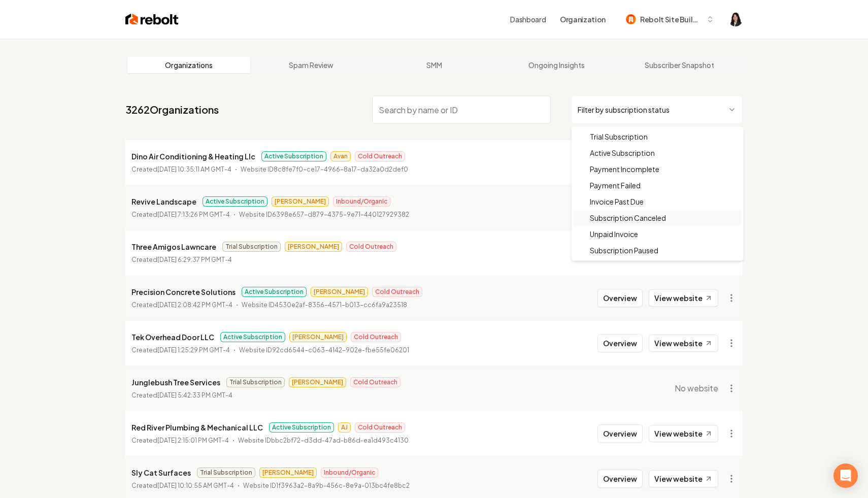 The width and height of the screenshot is (868, 498). I want to click on span: Payment Incomplete, so click(624, 169).